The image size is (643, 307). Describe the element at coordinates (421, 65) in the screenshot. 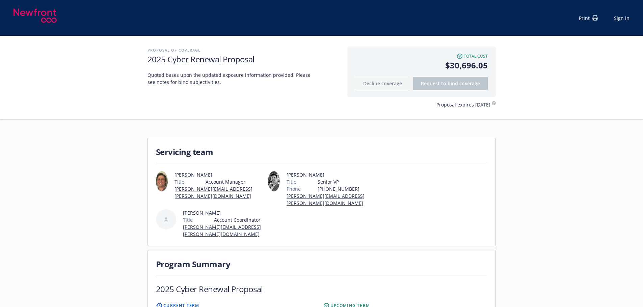

I see `span: $30,696.05` at that location.